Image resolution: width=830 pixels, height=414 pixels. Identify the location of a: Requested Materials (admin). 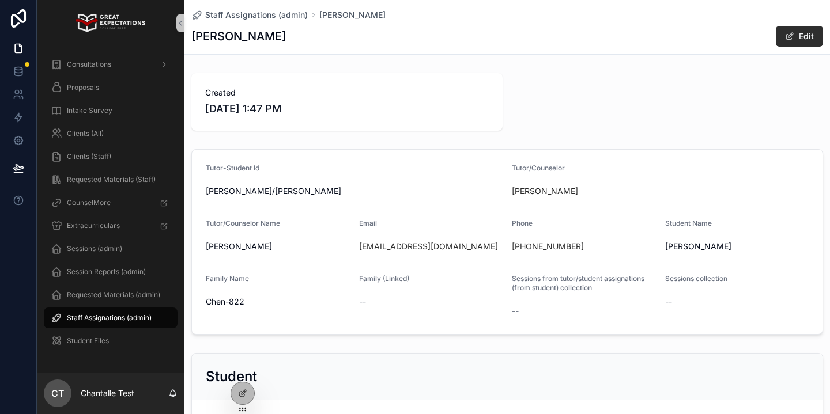
(111, 295).